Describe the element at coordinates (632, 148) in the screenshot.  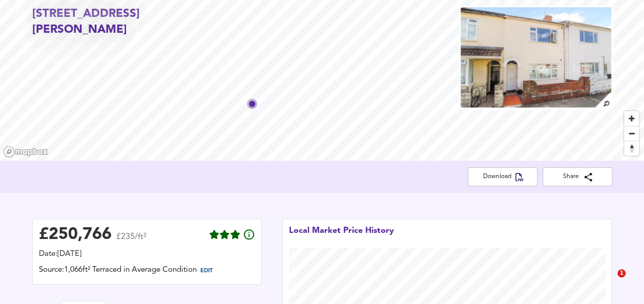
I see `button: Reset bearing to north` at that location.